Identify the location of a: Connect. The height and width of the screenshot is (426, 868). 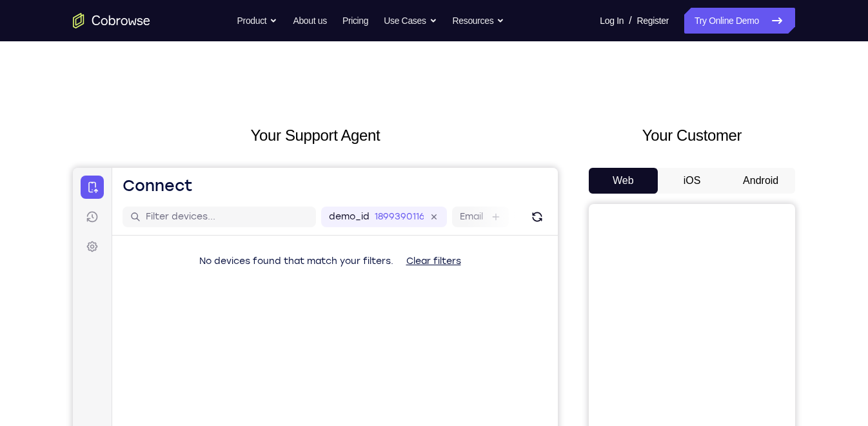
(19, 19).